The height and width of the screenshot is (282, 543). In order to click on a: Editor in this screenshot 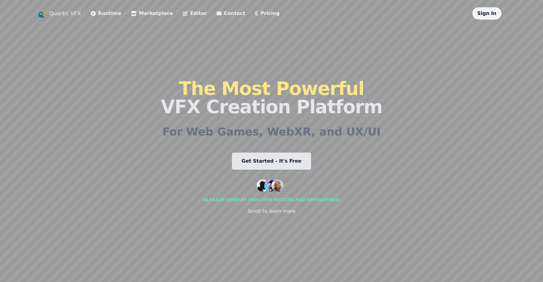, I will do `click(195, 13)`.